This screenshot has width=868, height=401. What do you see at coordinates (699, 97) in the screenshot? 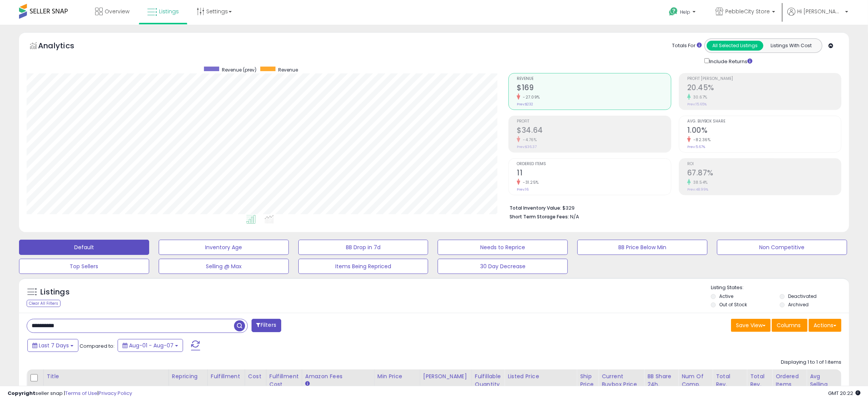
I see `small: 30.67%` at bounding box center [699, 97].